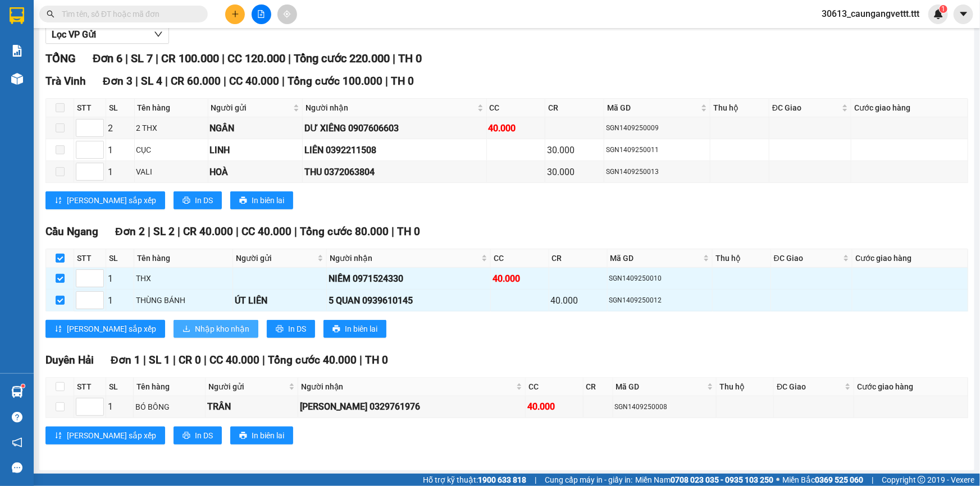 This screenshot has height=486, width=980. I want to click on div: SGN1409250010, so click(660, 278).